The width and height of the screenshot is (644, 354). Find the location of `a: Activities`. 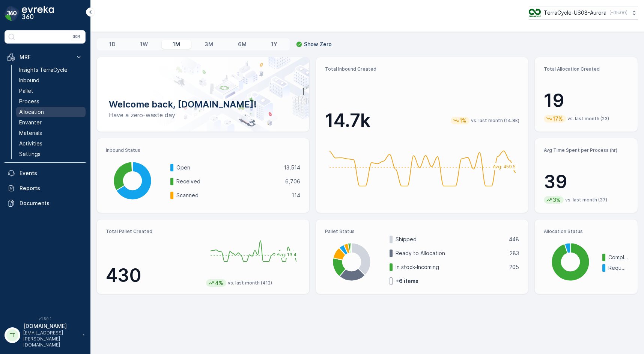

a: Activities is located at coordinates (51, 144).